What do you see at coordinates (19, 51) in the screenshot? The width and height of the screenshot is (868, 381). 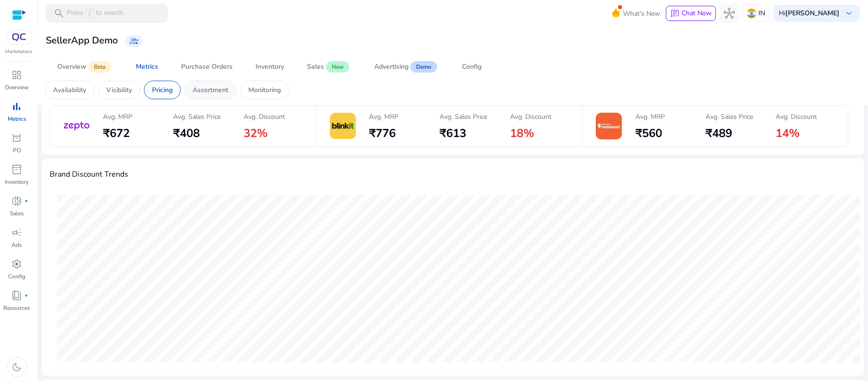 I see `p: Marketplace` at bounding box center [19, 51].